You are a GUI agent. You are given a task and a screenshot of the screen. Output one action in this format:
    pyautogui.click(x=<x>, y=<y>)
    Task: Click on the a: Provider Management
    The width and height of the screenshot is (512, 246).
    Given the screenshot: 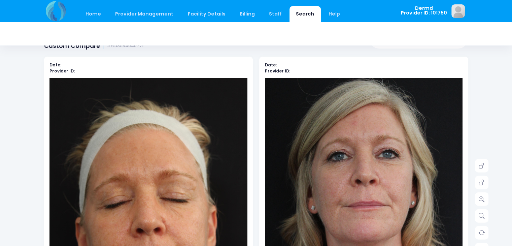 What is the action you would take?
    pyautogui.click(x=145, y=14)
    